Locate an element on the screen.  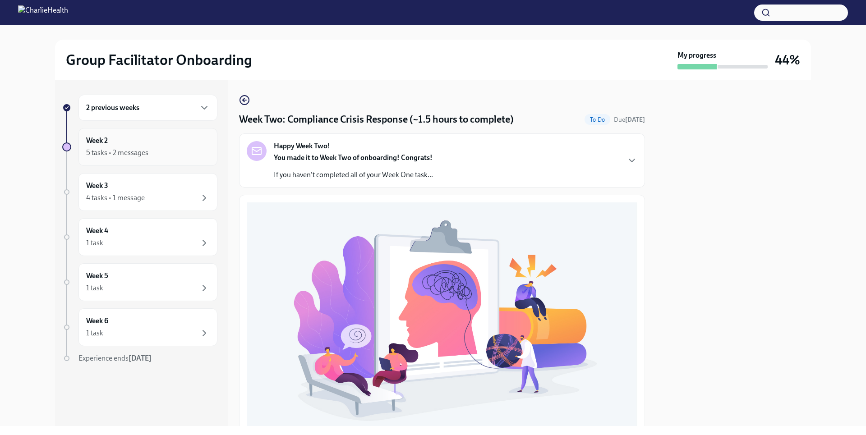
a: Week 41 task is located at coordinates (140, 237).